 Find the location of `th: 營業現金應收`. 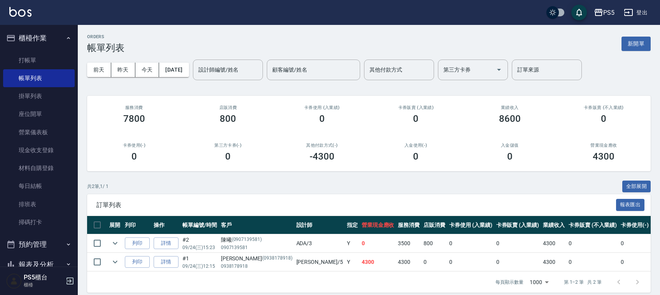

th: 營業現金應收 is located at coordinates (378, 225).